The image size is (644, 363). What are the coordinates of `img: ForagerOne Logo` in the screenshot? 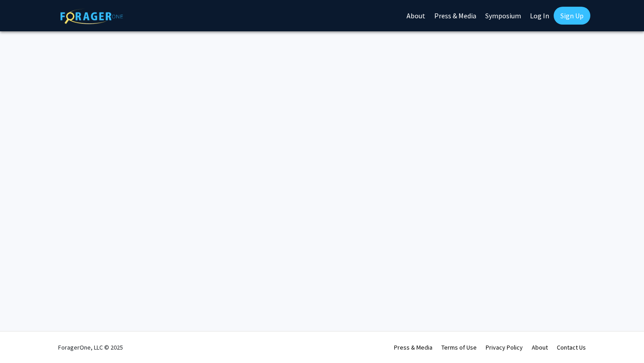 It's located at (92, 16).